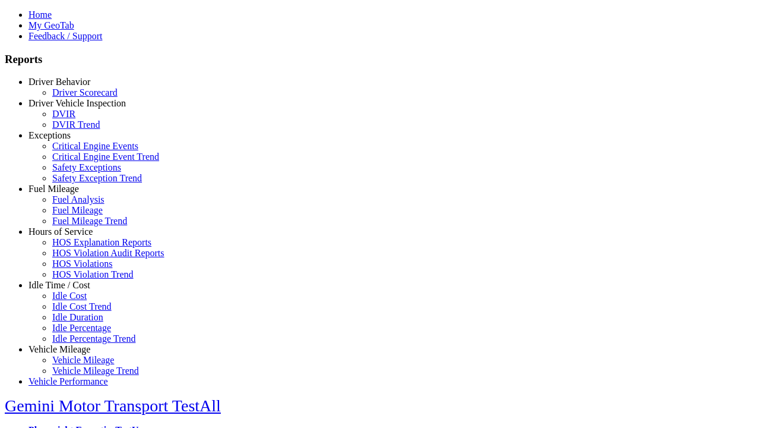 Image resolution: width=760 pixels, height=428 pixels. I want to click on a: HOS Violation Trend, so click(93, 274).